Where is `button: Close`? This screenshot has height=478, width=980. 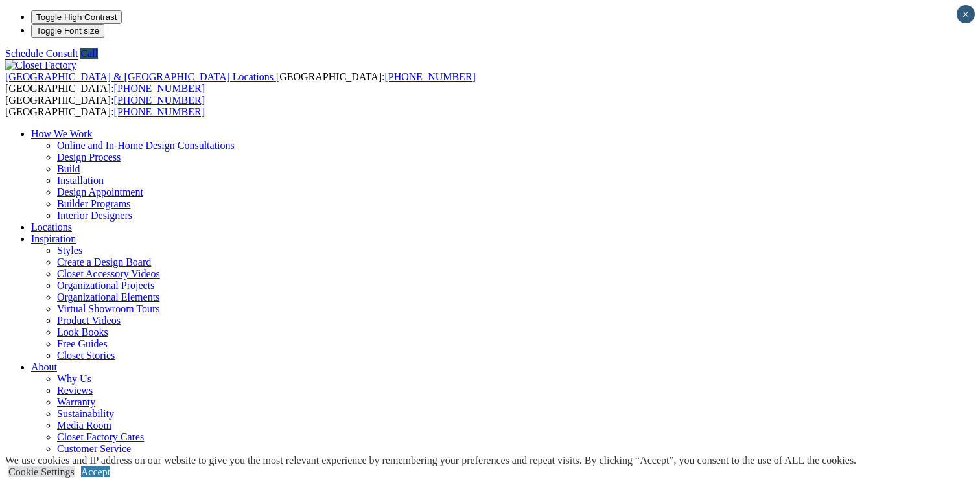
button: Close is located at coordinates (965, 14).